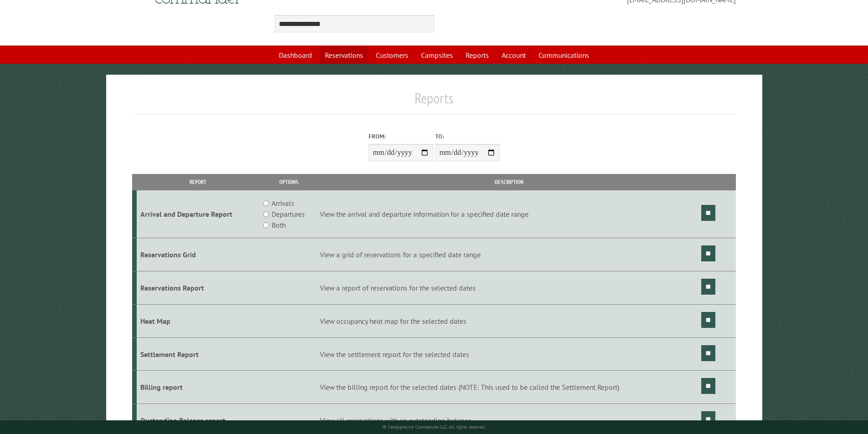  Describe the element at coordinates (392, 55) in the screenshot. I see `a: Customers` at that location.